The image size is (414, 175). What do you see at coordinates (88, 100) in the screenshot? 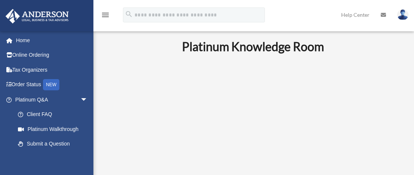
I see `span: arrow_drop_down` at bounding box center [88, 100].